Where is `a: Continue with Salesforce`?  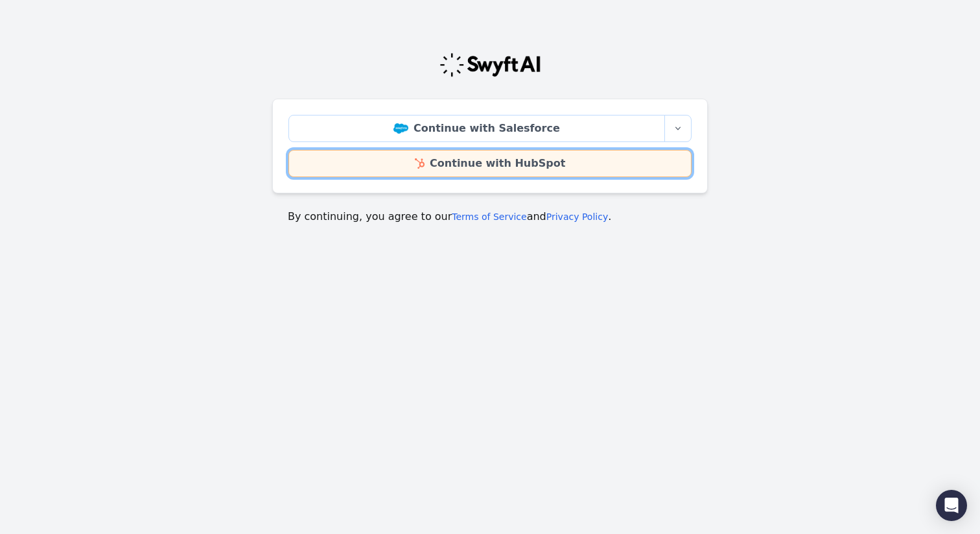
a: Continue with Salesforce is located at coordinates (476, 129).